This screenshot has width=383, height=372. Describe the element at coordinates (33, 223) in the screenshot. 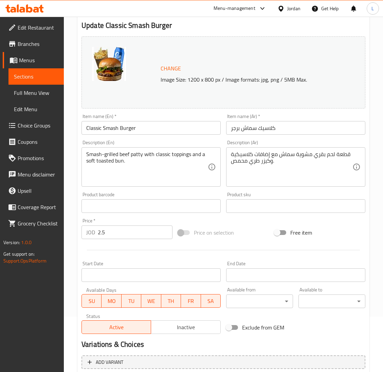

I see `a: Grocery Checklist` at that location.